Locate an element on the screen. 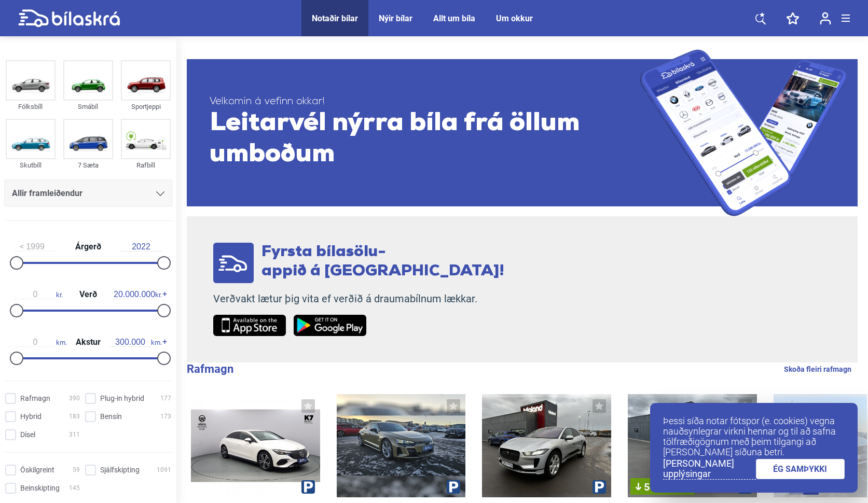 The image size is (868, 503). span: 183 is located at coordinates (74, 417).